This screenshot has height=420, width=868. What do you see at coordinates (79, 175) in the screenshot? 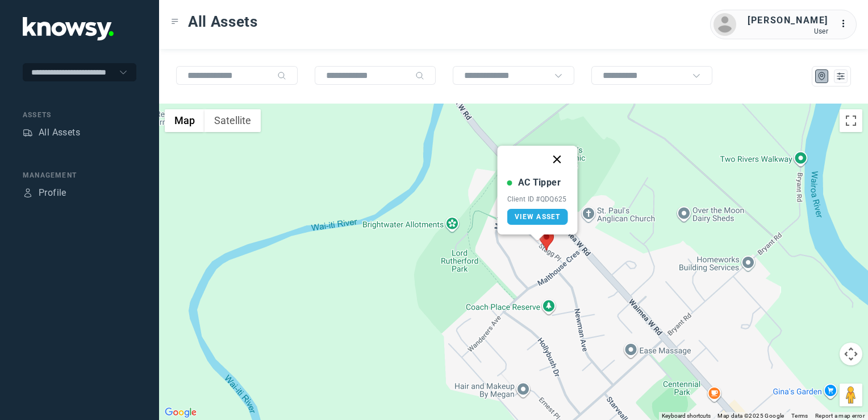
I see `div: Management` at bounding box center [79, 175].